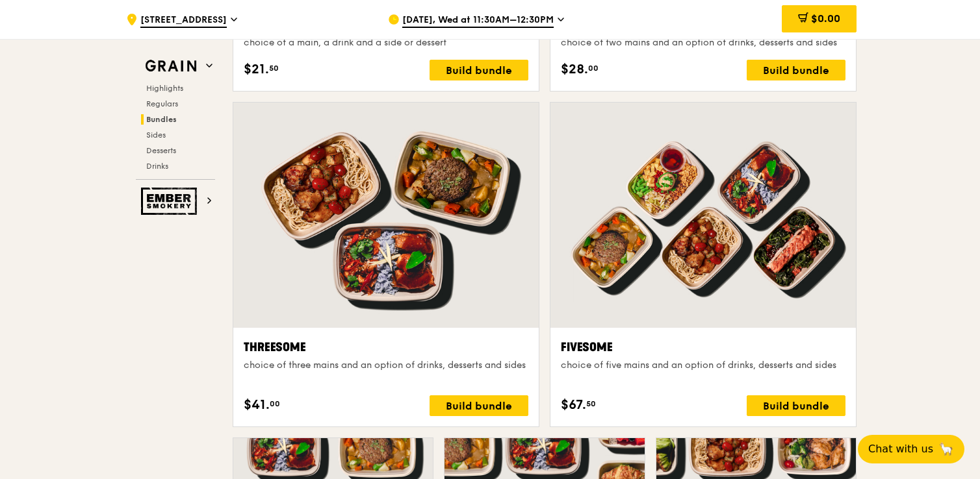 The image size is (980, 479). I want to click on span: Highlights, so click(165, 88).